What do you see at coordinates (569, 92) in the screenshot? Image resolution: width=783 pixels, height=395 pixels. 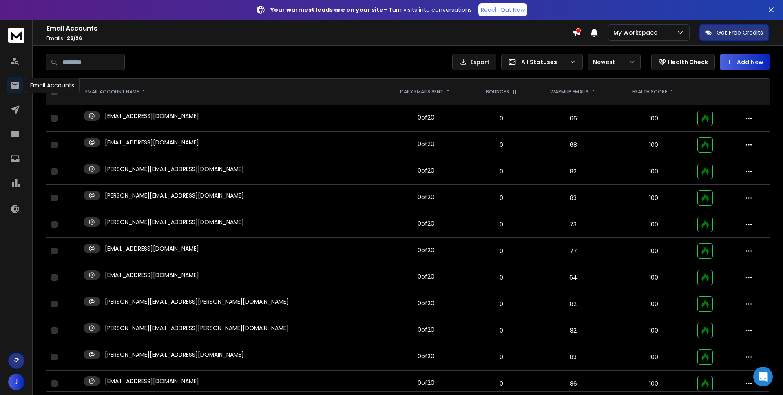 I see `p: WARMUP EMAILS` at bounding box center [569, 92].